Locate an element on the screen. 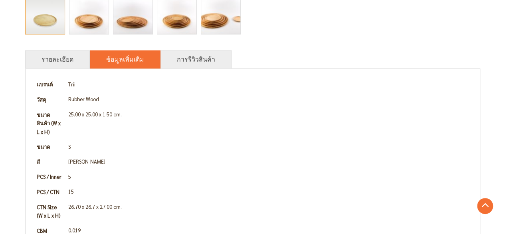 This screenshot has height=234, width=505. th: ขนาดสินค้า (W x L x H) is located at coordinates (50, 123).